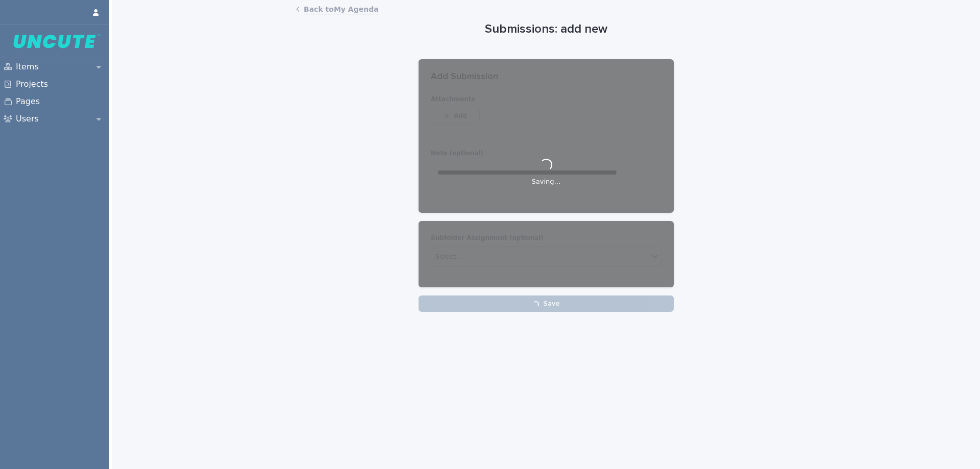  I want to click on p: Projects, so click(34, 84).